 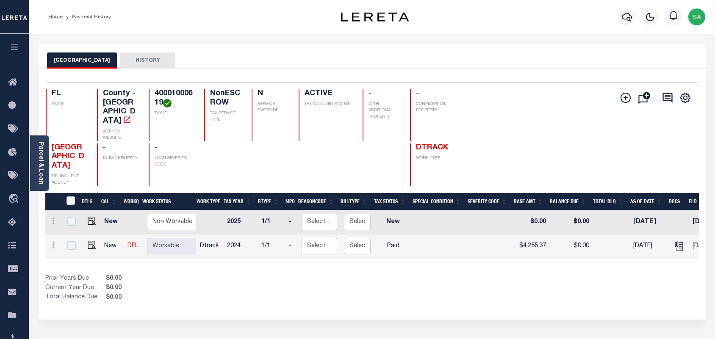 I want to click on th: DTLS, so click(x=88, y=202).